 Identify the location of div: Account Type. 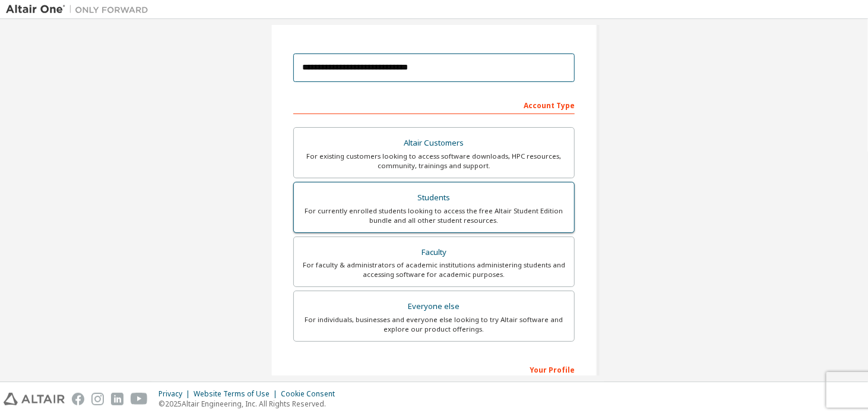
(434, 105).